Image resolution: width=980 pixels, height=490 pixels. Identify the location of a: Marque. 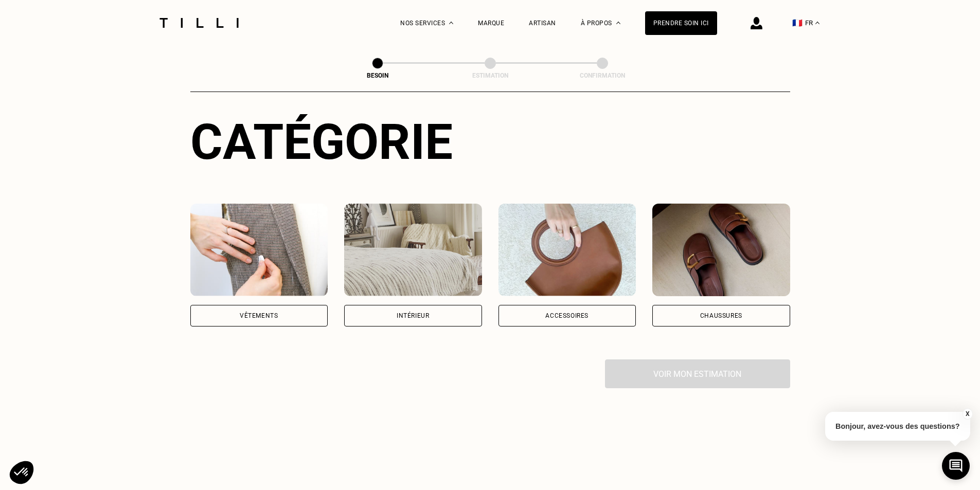
(491, 23).